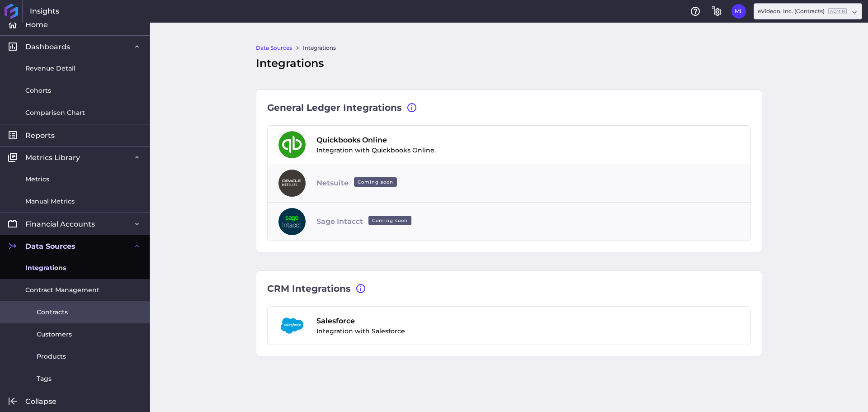 Image resolution: width=868 pixels, height=412 pixels. I want to click on span: Manual Metrics, so click(50, 201).